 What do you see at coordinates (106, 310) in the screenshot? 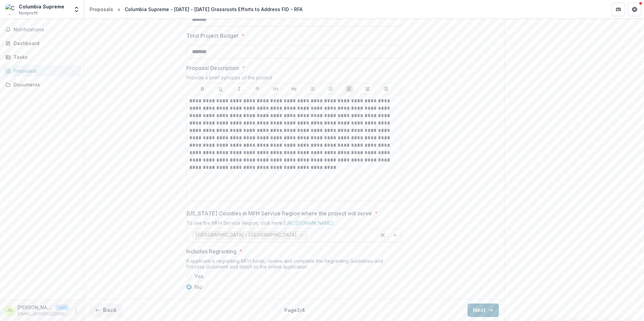
I see `button: Back` at bounding box center [106, 310].